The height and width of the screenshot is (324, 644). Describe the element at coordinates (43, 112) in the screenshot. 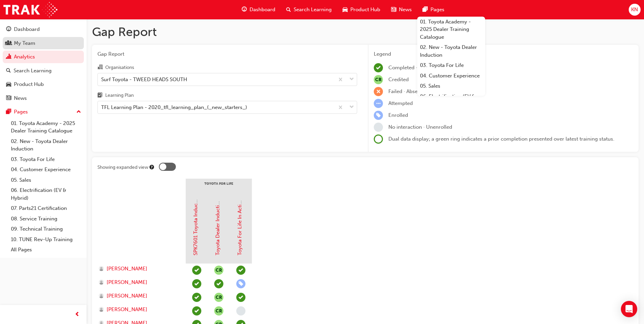

I see `button: Pages` at that location.